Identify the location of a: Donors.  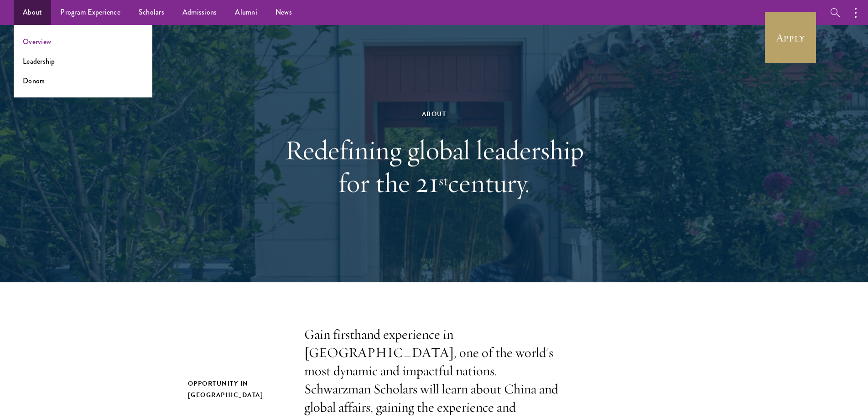
(34, 80).